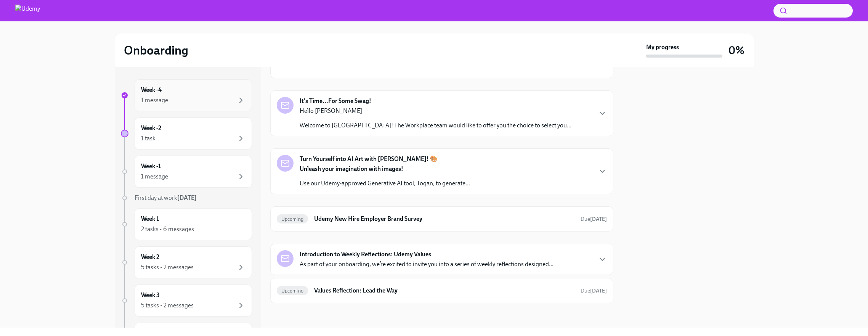 This screenshot has width=868, height=336. What do you see at coordinates (186, 134) in the screenshot?
I see `a: Week -21 task` at bounding box center [186, 134].